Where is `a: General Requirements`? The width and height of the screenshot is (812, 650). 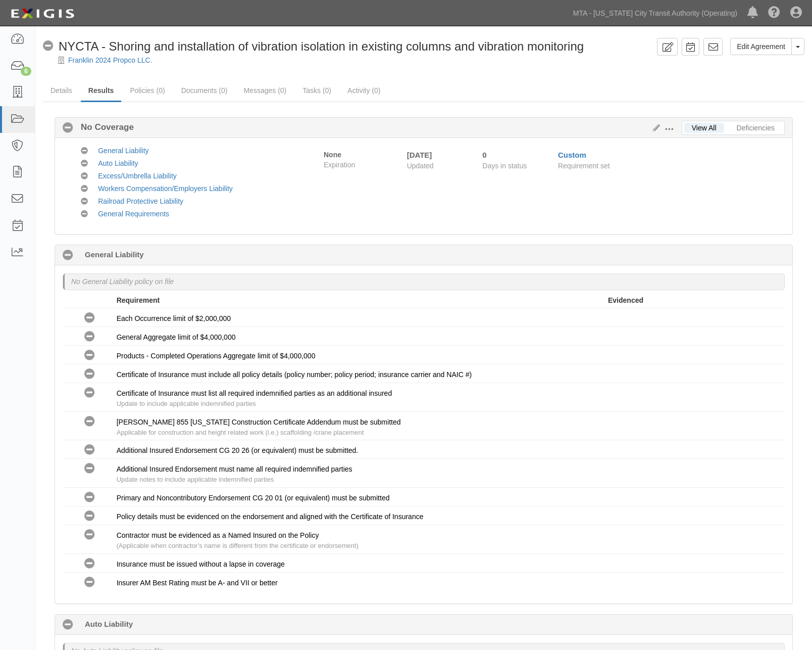
a: General Requirements is located at coordinates (133, 214).